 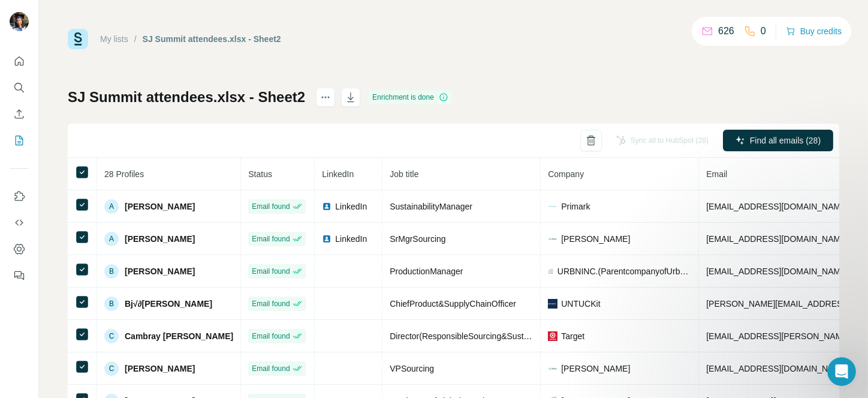 What do you see at coordinates (717, 174) in the screenshot?
I see `span: Email` at bounding box center [717, 174].